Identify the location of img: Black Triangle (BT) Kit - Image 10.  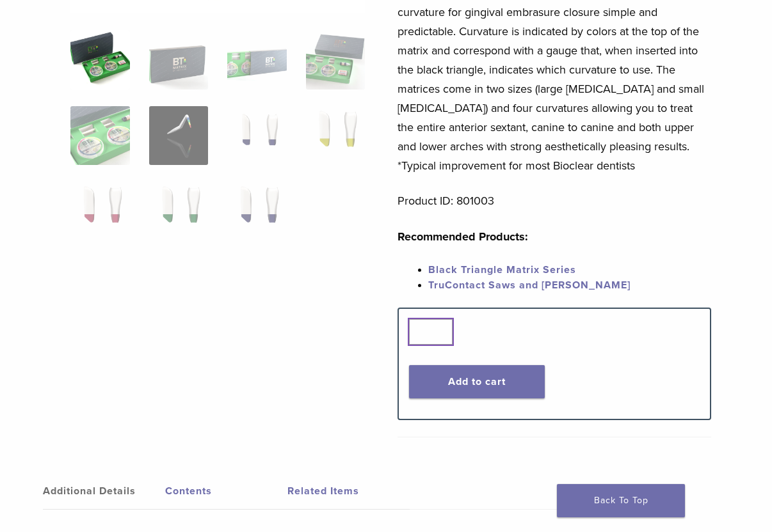
(178, 211).